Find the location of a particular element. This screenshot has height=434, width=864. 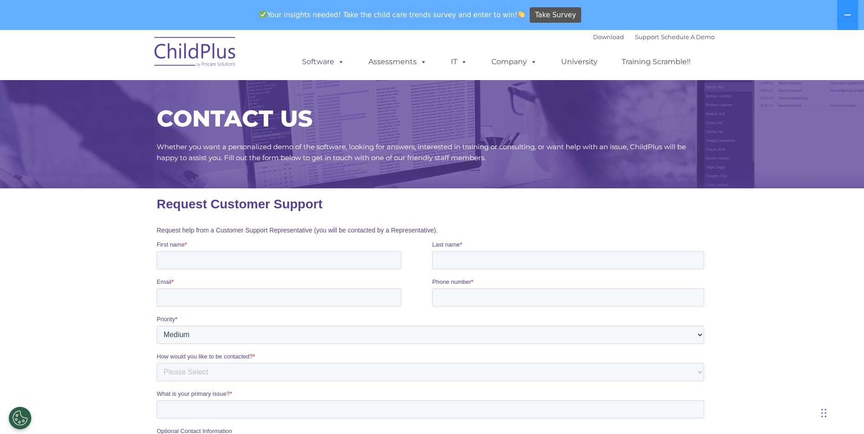

a: Training Scramble!! is located at coordinates (656, 62).